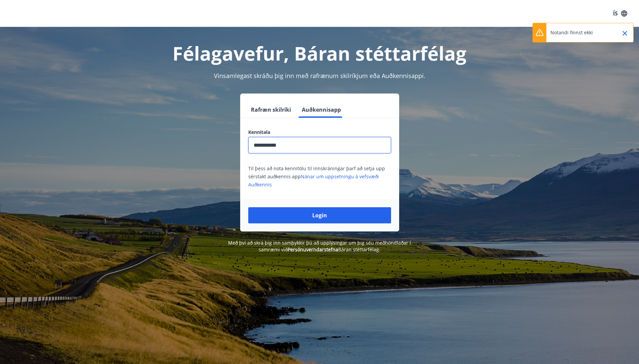 The height and width of the screenshot is (364, 639). Describe the element at coordinates (271, 110) in the screenshot. I see `button: Rafræn skilríki` at that location.